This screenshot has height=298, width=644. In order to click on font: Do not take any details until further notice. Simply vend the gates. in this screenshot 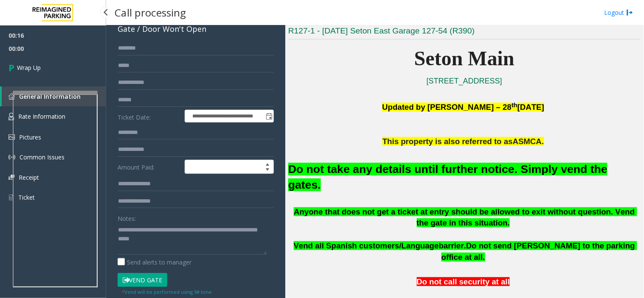, I will do `click(448, 177)`.